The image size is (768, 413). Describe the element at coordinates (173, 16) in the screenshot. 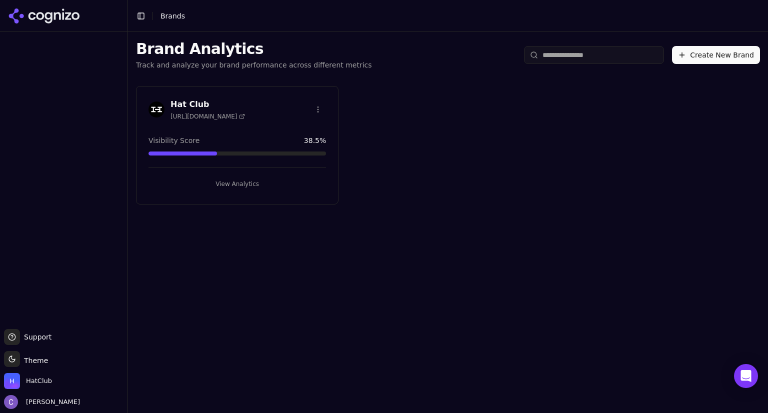

I see `nav: breadcrumb` at that location.